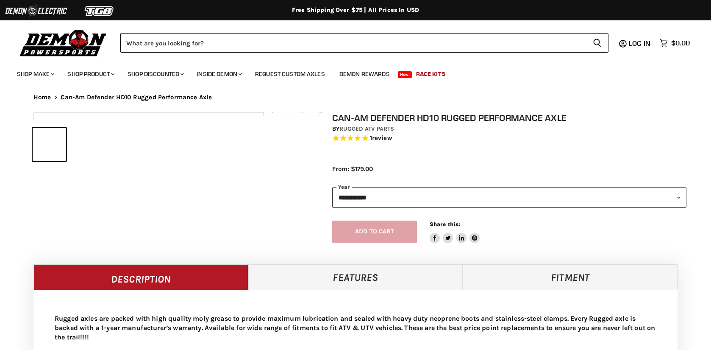 Image resolution: width=711 pixels, height=350 pixels. Describe the element at coordinates (640, 43) in the screenshot. I see `a: Log in` at that location.